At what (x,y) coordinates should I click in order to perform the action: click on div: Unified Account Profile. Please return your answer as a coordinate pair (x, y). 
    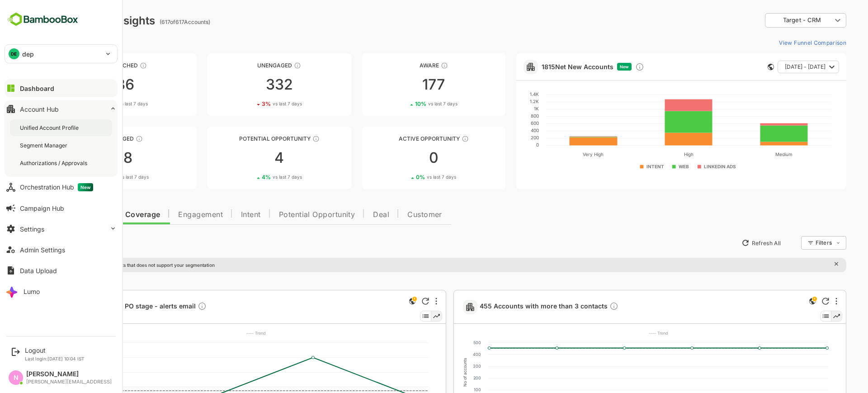
    Looking at the image, I should click on (50, 127).